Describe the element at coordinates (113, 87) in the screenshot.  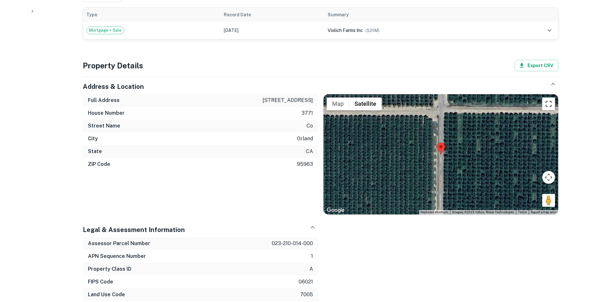
I see `h5: Address & Location` at that location.